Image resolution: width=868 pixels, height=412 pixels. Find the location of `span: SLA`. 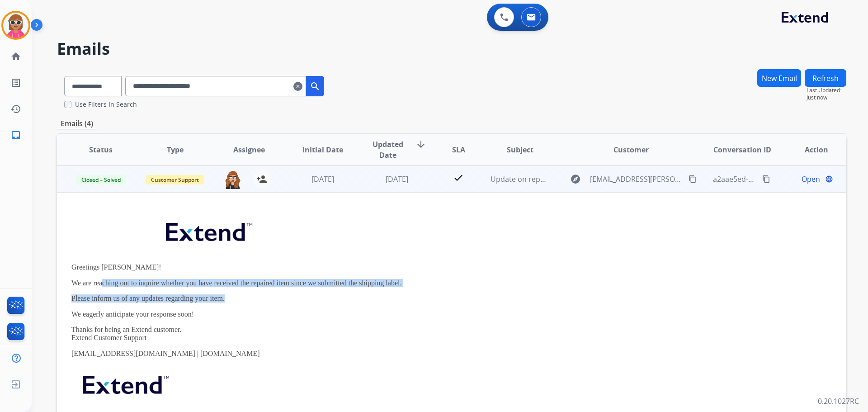

span: SLA is located at coordinates (458, 149).